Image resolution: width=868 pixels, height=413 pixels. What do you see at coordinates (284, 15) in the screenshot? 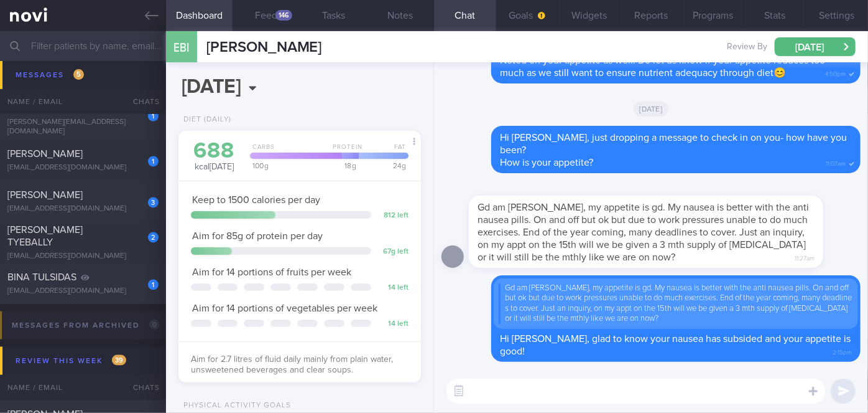
I see `div: 146` at bounding box center [284, 15].